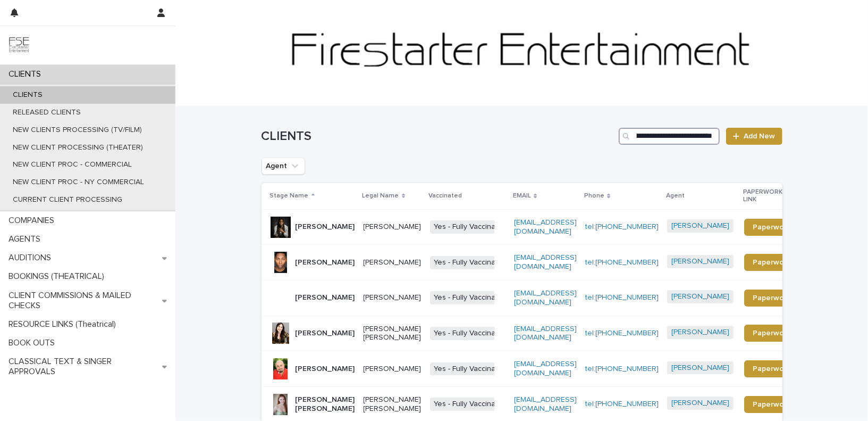  What do you see at coordinates (47, 112) in the screenshot?
I see `p: RELEASED CLIENTS` at bounding box center [47, 112].